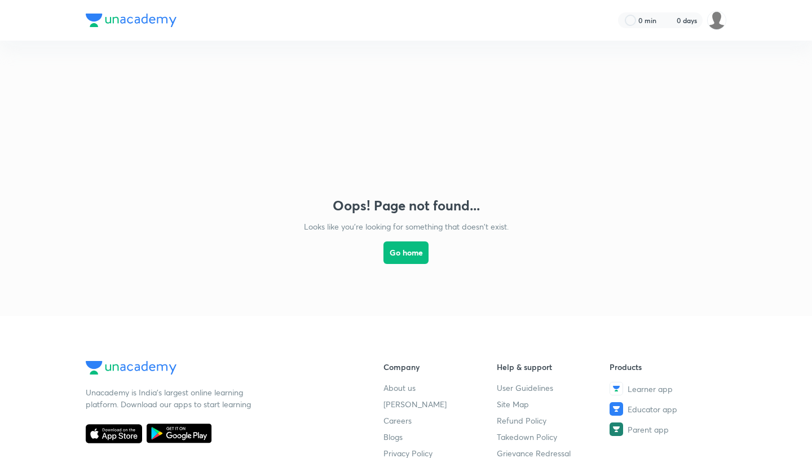 The width and height of the screenshot is (812, 458). What do you see at coordinates (666, 367) in the screenshot?
I see `h6: Products` at bounding box center [666, 367].